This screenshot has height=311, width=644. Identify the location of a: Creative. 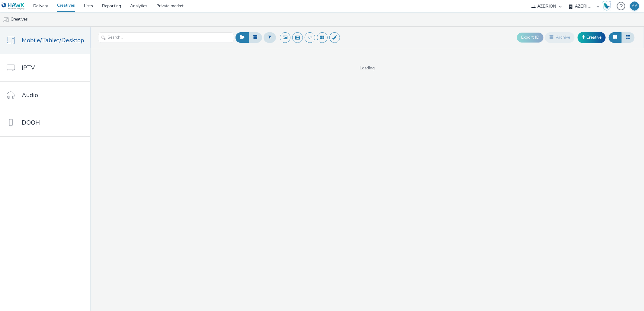
(591, 38).